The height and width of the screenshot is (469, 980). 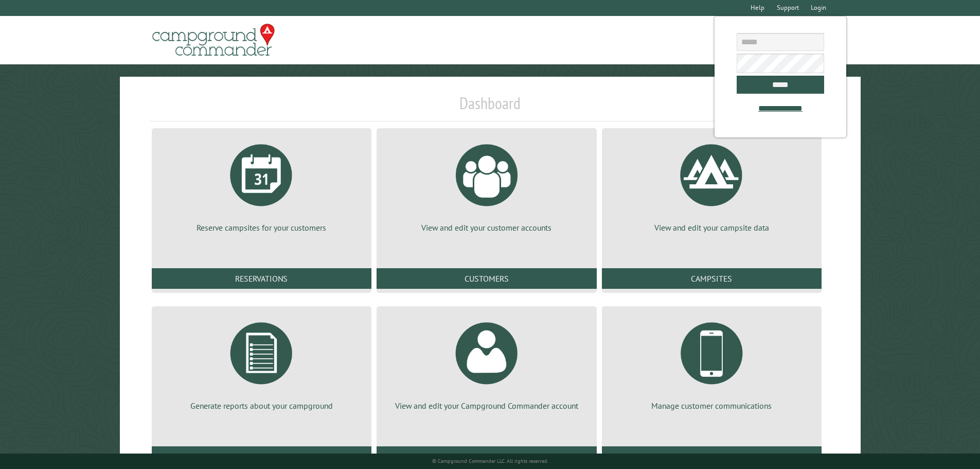 I want to click on p: View and edit your customer accounts, so click(x=486, y=228).